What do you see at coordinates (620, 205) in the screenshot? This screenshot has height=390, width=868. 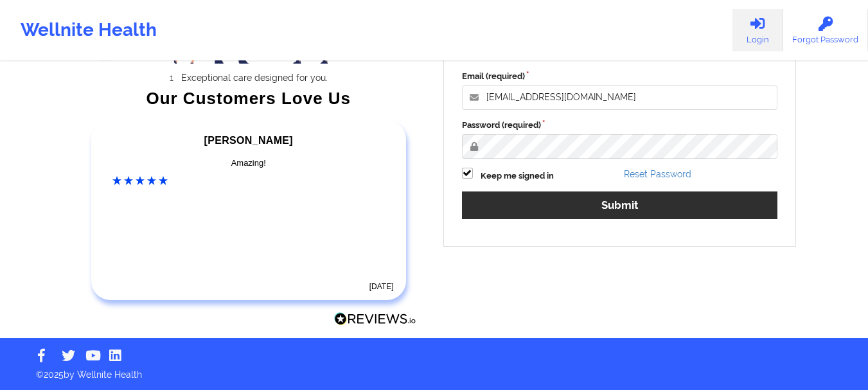 I see `button: Submit` at bounding box center [620, 205].